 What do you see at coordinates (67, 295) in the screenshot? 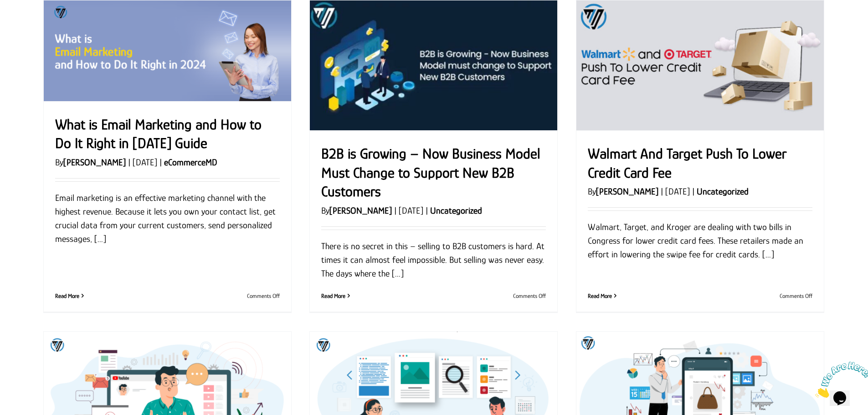
I see `a: More on What is Email Marketing and How to Do It Right in 2024 Guide` at bounding box center [67, 295].